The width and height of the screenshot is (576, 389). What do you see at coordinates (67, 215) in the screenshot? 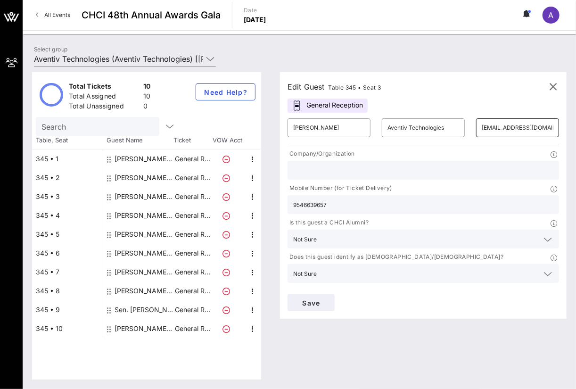
I see `div: 345 • 4` at bounding box center [67, 215].